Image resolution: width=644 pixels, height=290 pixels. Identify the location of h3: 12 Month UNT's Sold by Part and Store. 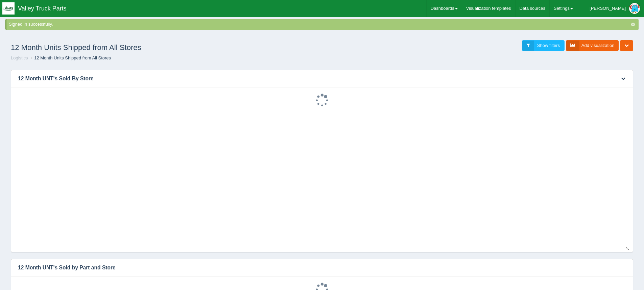
(317, 268).